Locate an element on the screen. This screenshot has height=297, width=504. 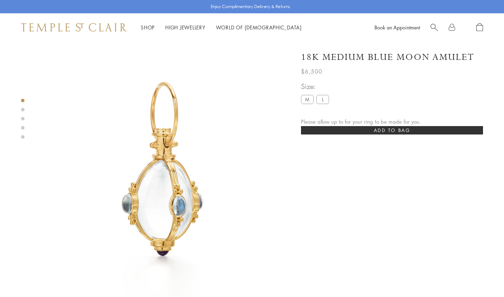
img: Temple St. Clair is located at coordinates (74, 27).